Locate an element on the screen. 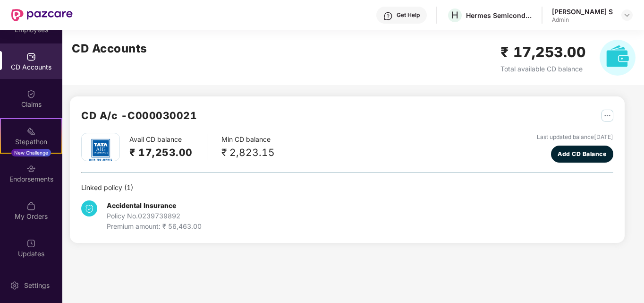 The height and width of the screenshot is (303, 644). div: Min CD balance is located at coordinates (248, 147).